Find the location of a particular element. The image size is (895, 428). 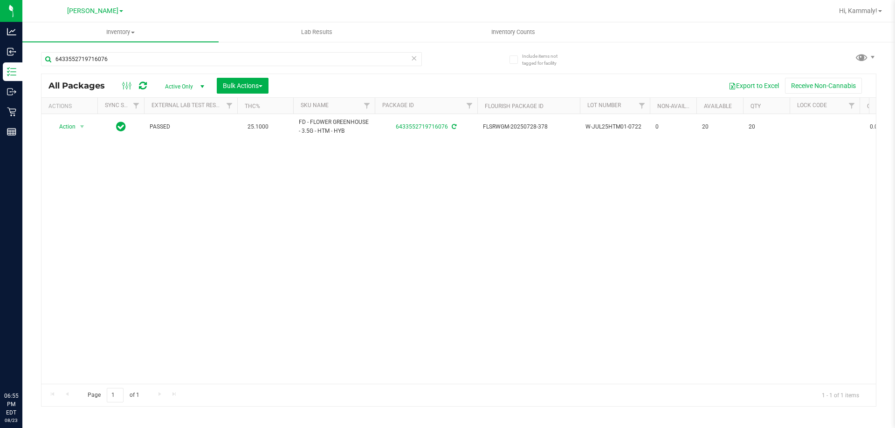

a: Inventory Counts is located at coordinates (513, 32).